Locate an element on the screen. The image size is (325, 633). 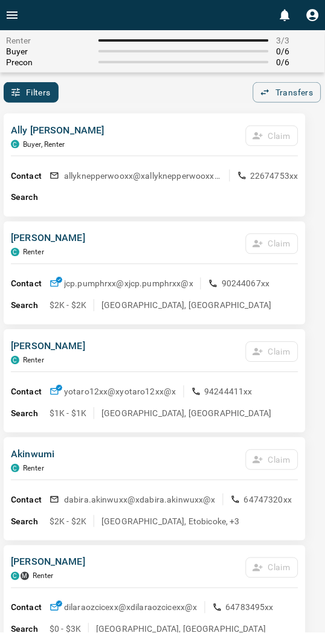
button: Profile is located at coordinates (313, 15).